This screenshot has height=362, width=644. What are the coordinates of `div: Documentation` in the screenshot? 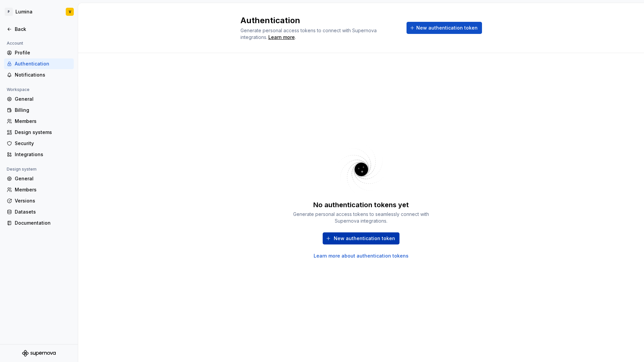 It's located at (43, 223).